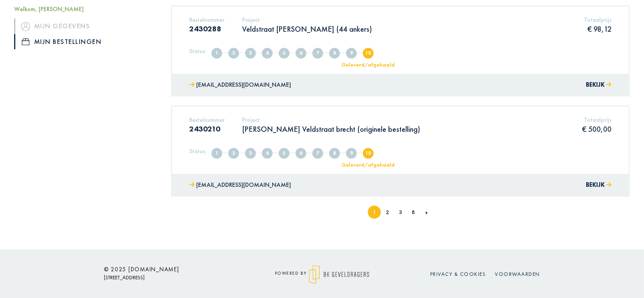 This screenshot has width=644, height=298. What do you see at coordinates (598, 29) in the screenshot?
I see `p: € 98,12` at bounding box center [598, 29].